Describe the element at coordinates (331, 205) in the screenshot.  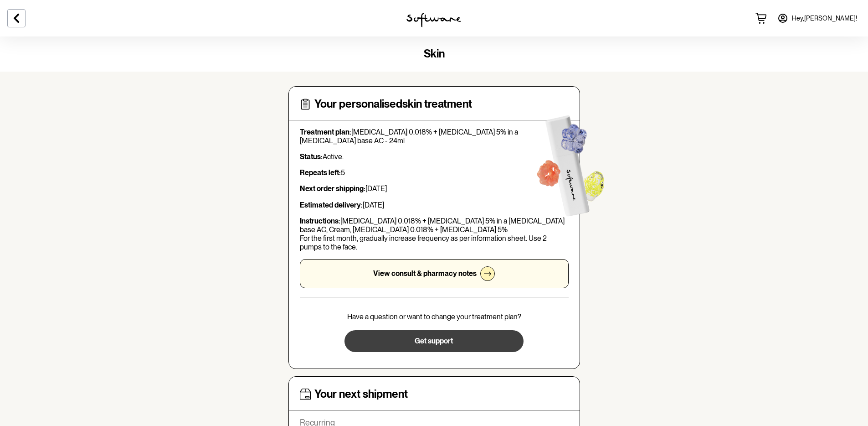
I see `strong: Estimated delivery:` at that location.